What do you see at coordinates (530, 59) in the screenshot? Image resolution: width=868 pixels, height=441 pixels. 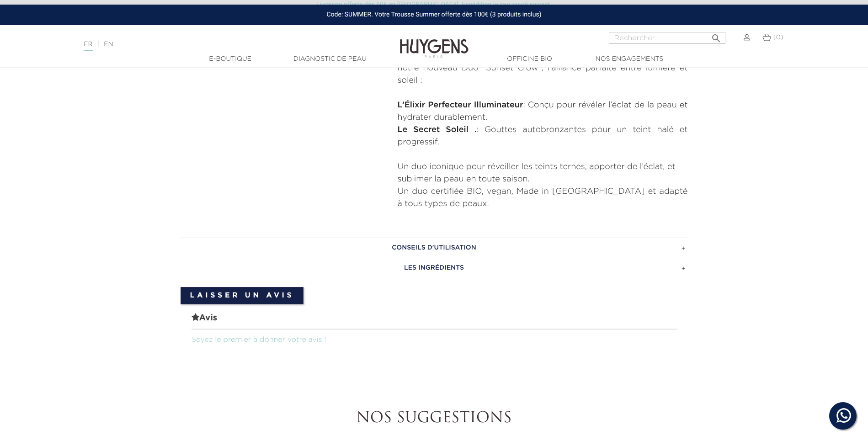 I see `a: Officine Bio` at bounding box center [530, 59].